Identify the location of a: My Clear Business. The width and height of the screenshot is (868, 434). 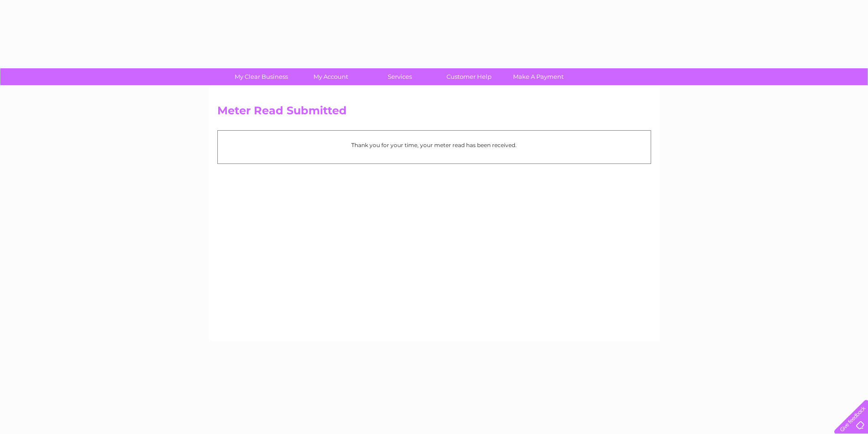
(261, 77).